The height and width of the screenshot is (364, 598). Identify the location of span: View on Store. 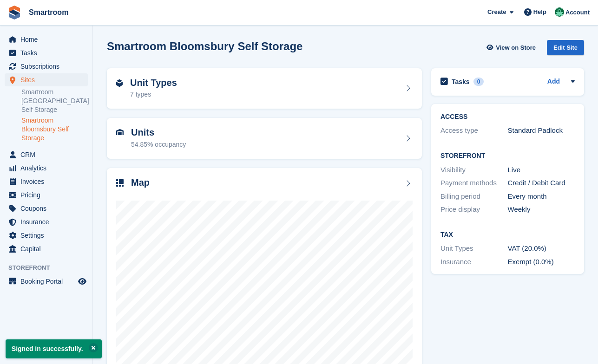
(516, 48).